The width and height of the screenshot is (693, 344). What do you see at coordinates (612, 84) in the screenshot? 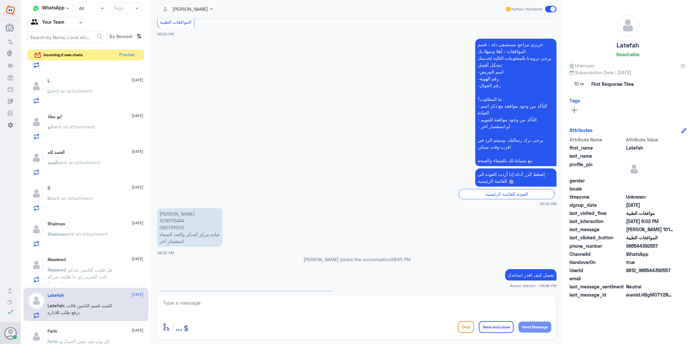
I see `span: First Response Time` at bounding box center [612, 84].